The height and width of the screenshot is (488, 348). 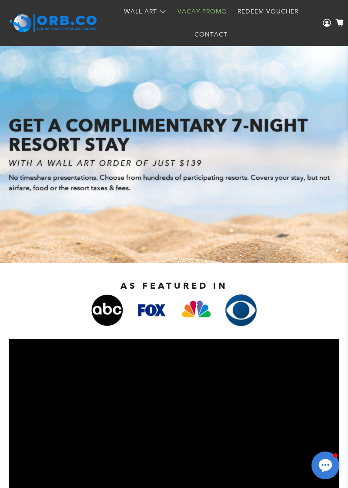 What do you see at coordinates (105, 163) in the screenshot?
I see `i: WITH A WALL ART ORDER OF JUST $139` at bounding box center [105, 163].